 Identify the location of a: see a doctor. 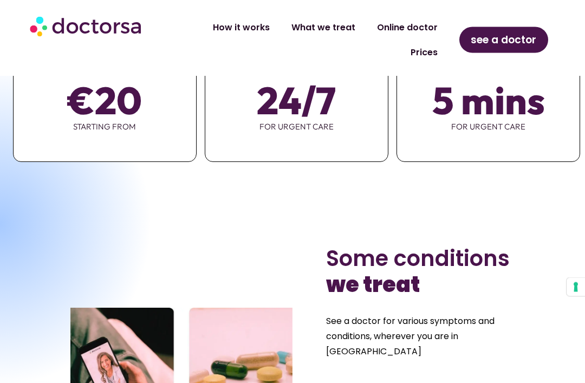
(504, 40).